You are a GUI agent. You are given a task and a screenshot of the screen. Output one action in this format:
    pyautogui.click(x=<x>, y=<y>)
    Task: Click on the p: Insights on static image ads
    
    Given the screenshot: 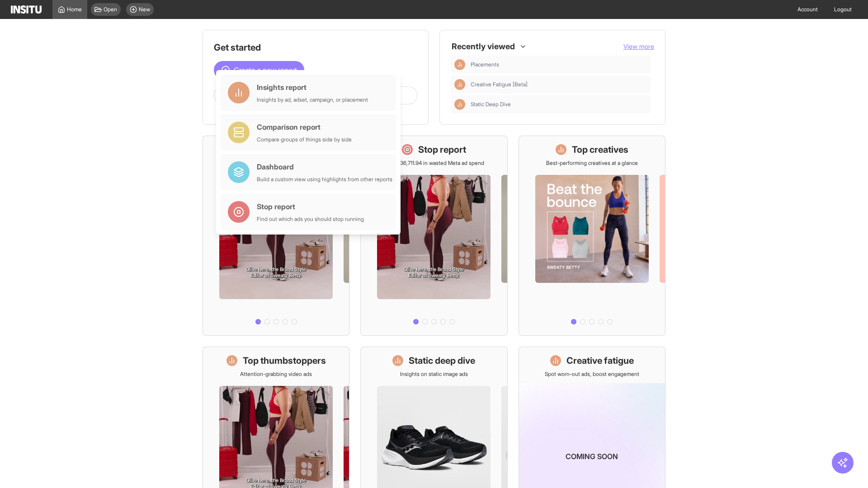 What is the action you would take?
    pyautogui.click(x=434, y=374)
    